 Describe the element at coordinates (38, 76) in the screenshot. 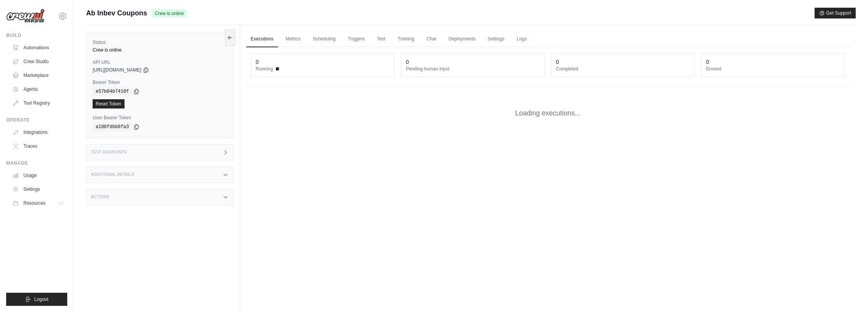

I see `a: Marketplace` at that location.